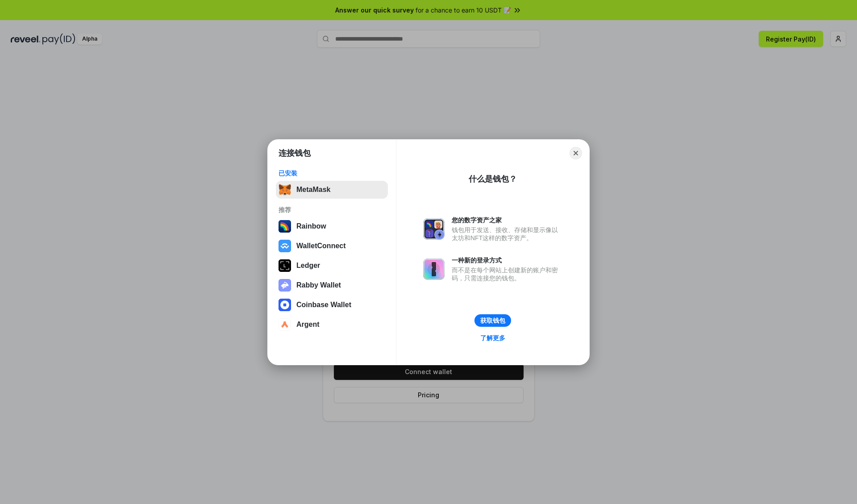 The width and height of the screenshot is (857, 504). Describe the element at coordinates (308, 266) in the screenshot. I see `div: Ledger` at that location.